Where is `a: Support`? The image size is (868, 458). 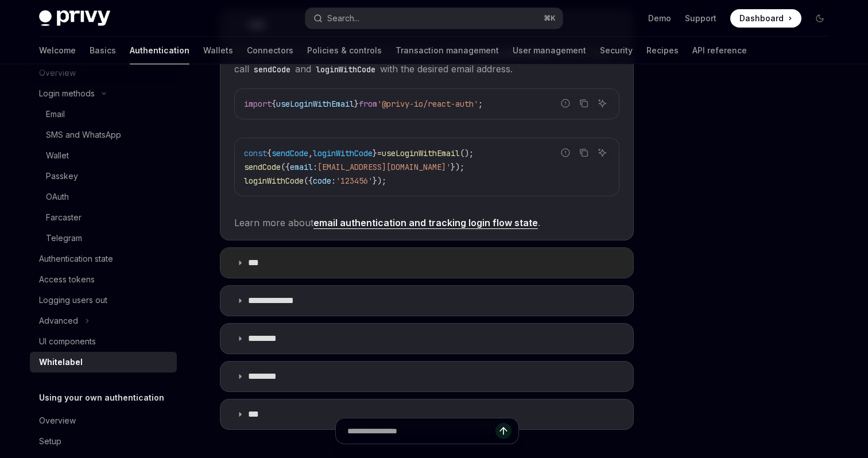
a: Support is located at coordinates (701, 19).